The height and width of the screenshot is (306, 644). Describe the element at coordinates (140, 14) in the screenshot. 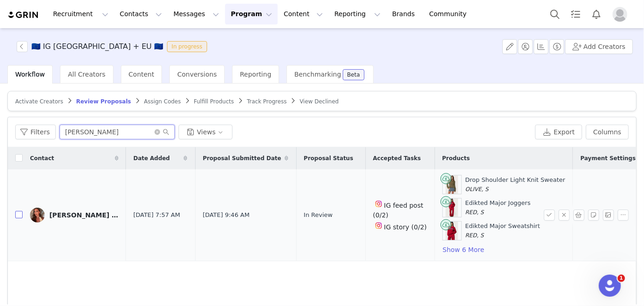

I see `button: Contacts` at that location.